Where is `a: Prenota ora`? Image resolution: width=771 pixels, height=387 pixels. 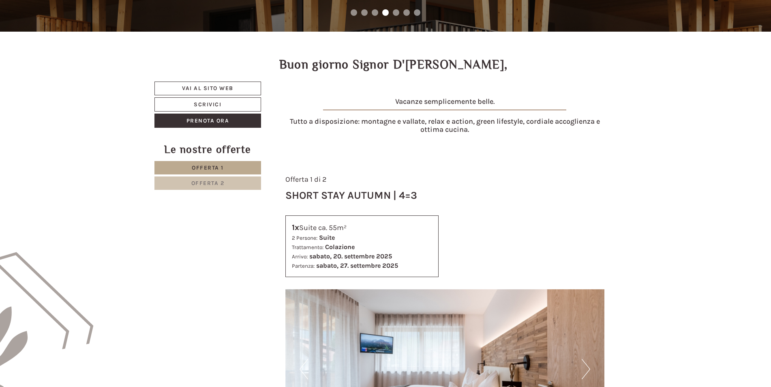 a: Prenota ora is located at coordinates (208, 120).